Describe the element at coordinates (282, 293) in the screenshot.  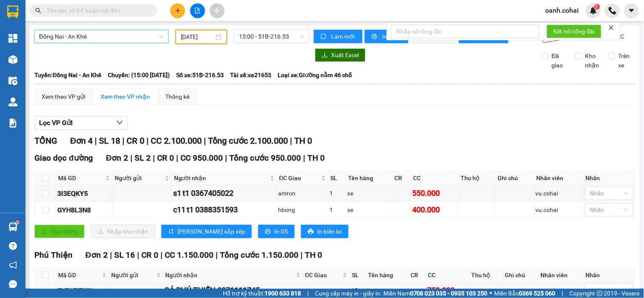
I see `strong: 1900 633 818` at that location.